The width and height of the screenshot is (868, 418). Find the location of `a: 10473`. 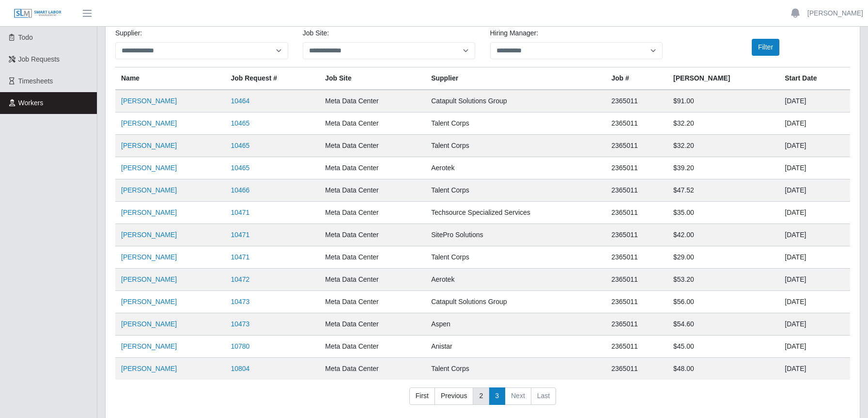

a: 10473 is located at coordinates (240, 324).